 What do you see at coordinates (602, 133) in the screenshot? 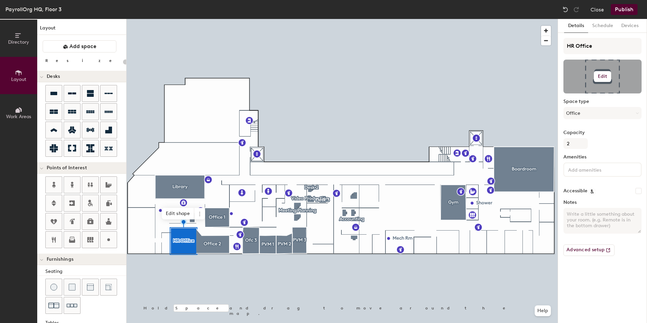
I see `label: Capacity` at bounding box center [602, 133].